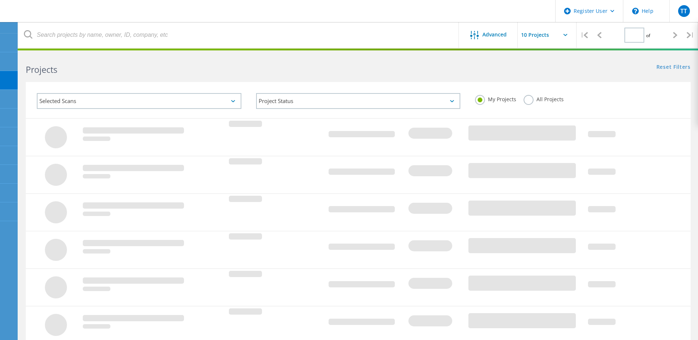 The width and height of the screenshot is (698, 340). I want to click on input: Search projects by name, owner, ID, company, etc, so click(239, 35).